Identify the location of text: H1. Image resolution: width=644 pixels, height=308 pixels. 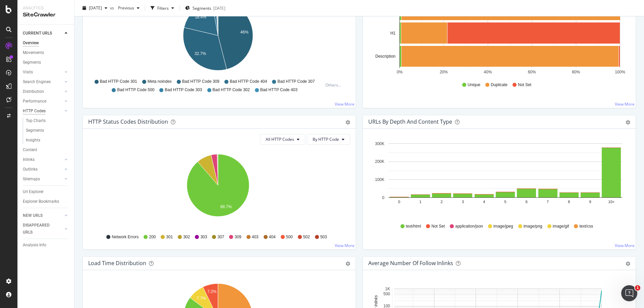
(393, 33).